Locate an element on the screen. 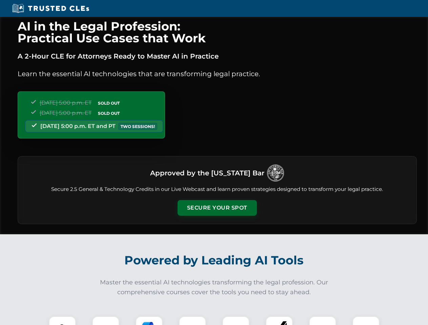 The image size is (428, 325). h1: AI in the Legal Profession: Practical Use Cases that Work is located at coordinates (217, 32).